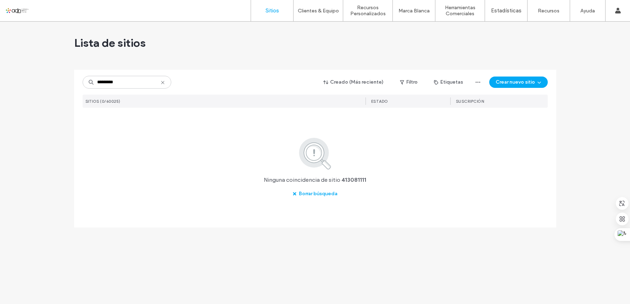  Describe the element at coordinates (518, 82) in the screenshot. I see `button: Crear nuevo sitio` at that location.